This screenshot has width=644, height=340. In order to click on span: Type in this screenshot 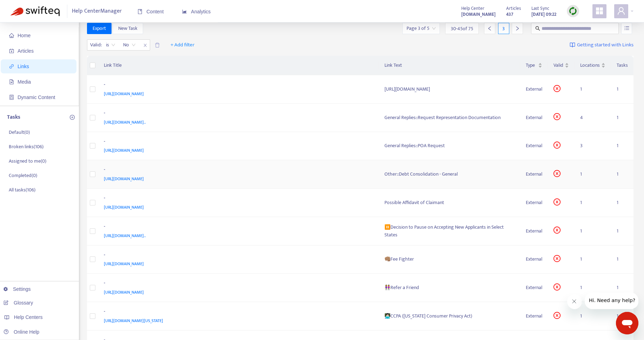, I will do `click(531, 65)`.